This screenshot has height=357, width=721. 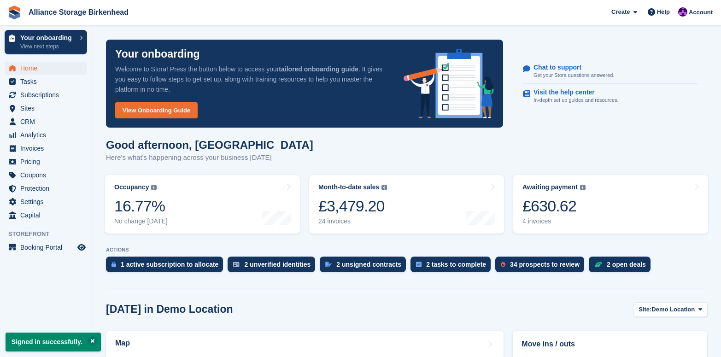 I want to click on p: In-depth set up guides and resources., so click(x=576, y=100).